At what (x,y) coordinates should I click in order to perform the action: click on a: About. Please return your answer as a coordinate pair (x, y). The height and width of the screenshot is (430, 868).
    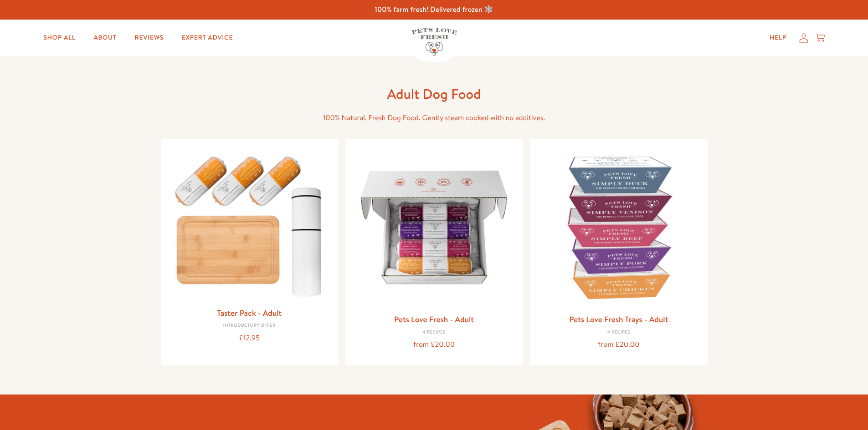
    Looking at the image, I should click on (105, 37).